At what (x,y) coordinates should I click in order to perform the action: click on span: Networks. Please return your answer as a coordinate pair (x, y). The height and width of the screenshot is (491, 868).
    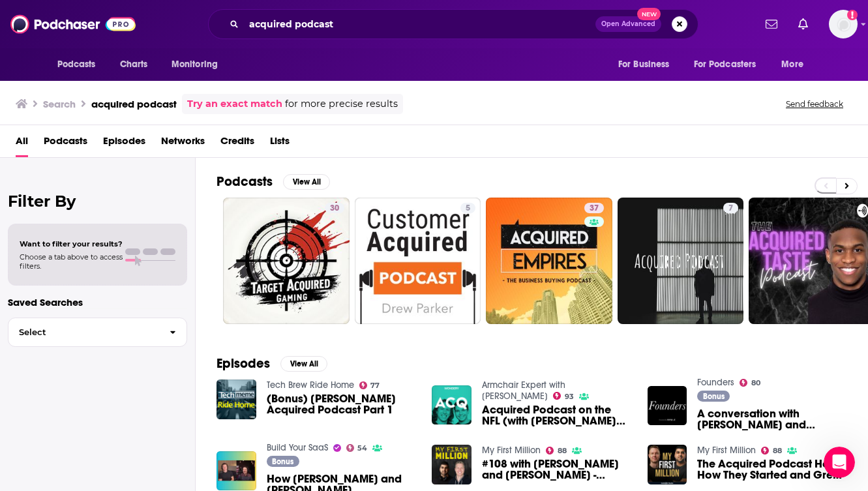
    Looking at the image, I should click on (183, 143).